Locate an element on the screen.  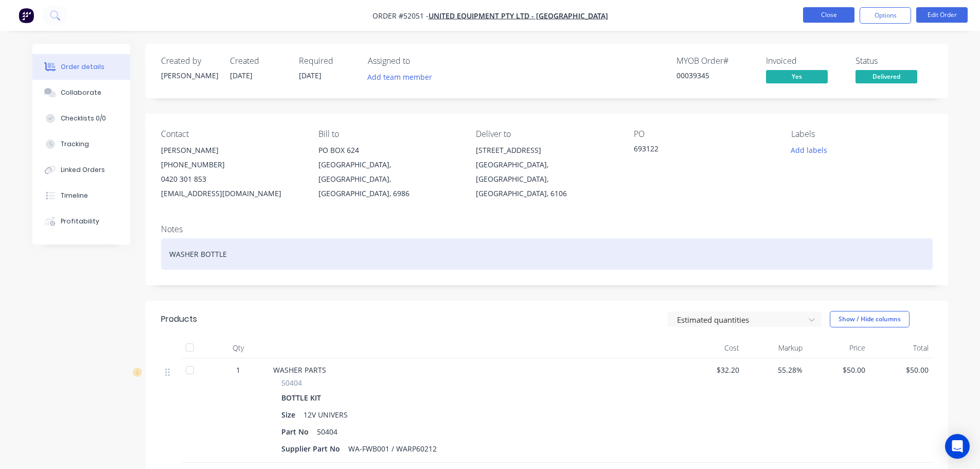
button: Tracking is located at coordinates (81, 144).